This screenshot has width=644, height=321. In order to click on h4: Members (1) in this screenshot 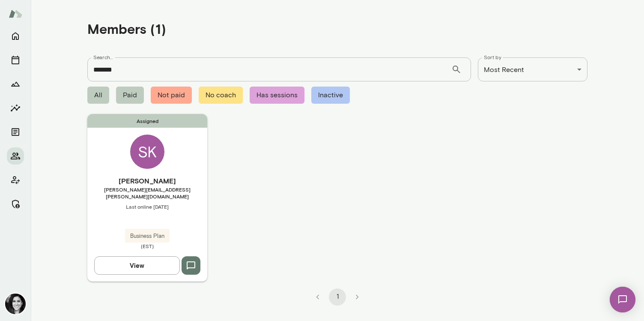, I will do `click(127, 29)`.